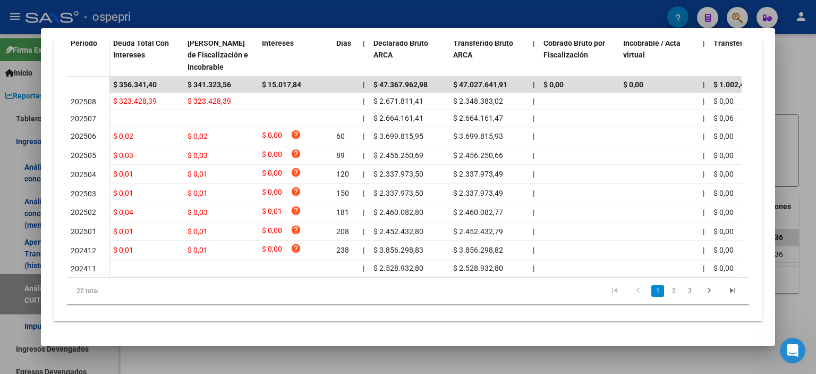 The height and width of the screenshot is (374, 816). Describe the element at coordinates (652, 49) in the screenshot. I see `span: Incobrable / Acta virtual` at that location.